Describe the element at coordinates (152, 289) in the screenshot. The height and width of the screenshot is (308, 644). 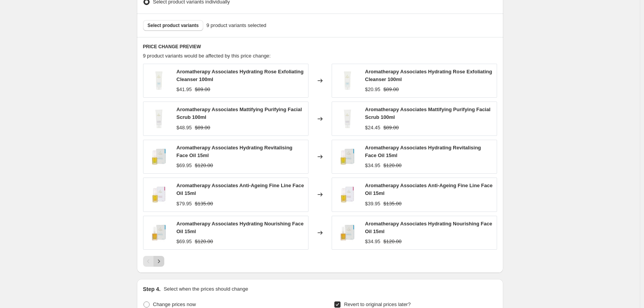
I see `h2: Step 4.` at that location.